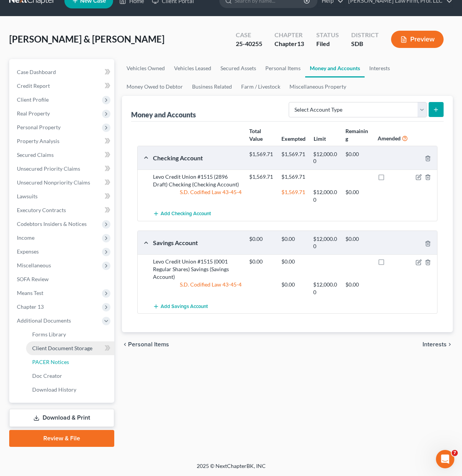 This screenshot has width=462, height=476. Describe the element at coordinates (26, 237) in the screenshot. I see `span: Income` at that location.